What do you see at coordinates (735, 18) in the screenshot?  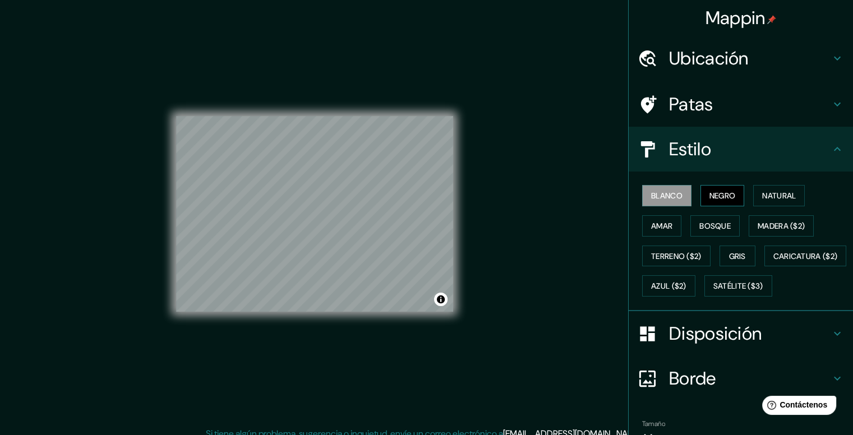 I see `font: Mappin` at bounding box center [735, 18].